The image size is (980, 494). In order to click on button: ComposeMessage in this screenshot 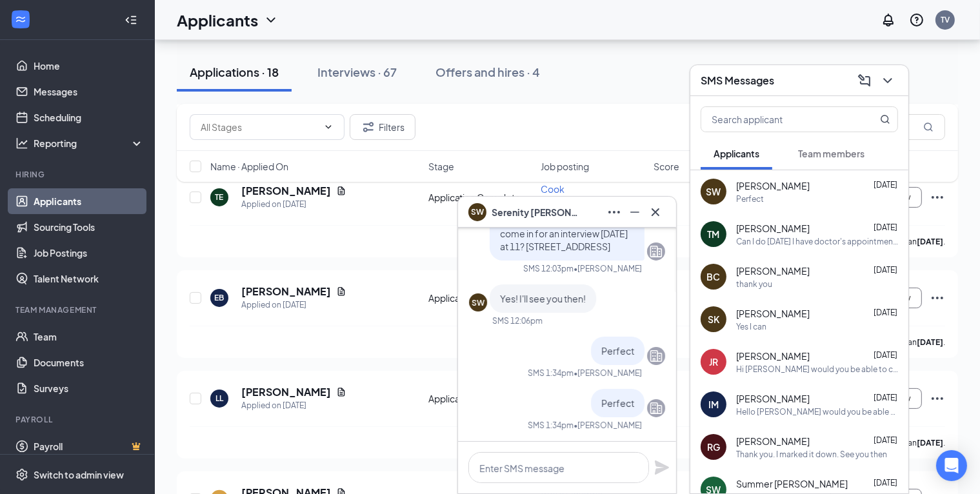, I will do `click(865, 81)`.